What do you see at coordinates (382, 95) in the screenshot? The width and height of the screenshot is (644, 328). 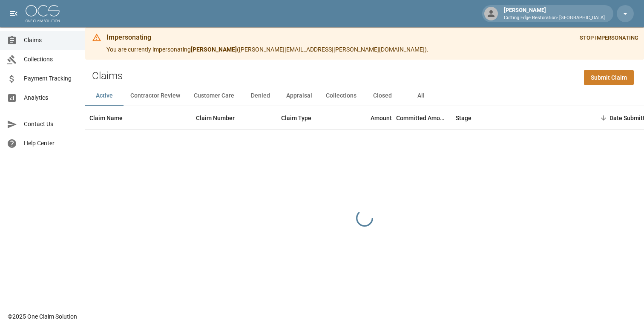 I see `button: Closed` at bounding box center [382, 95].